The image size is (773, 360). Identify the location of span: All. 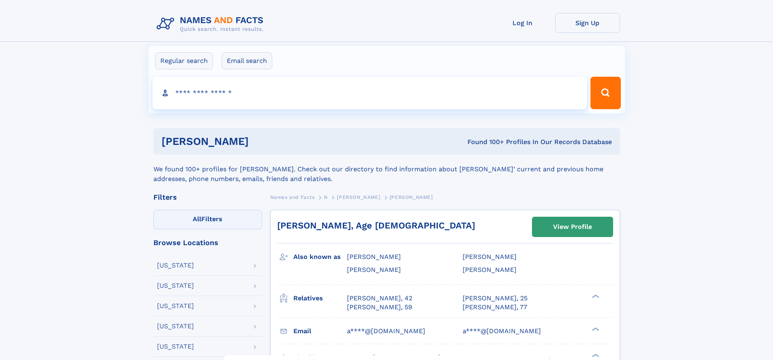
(197, 219).